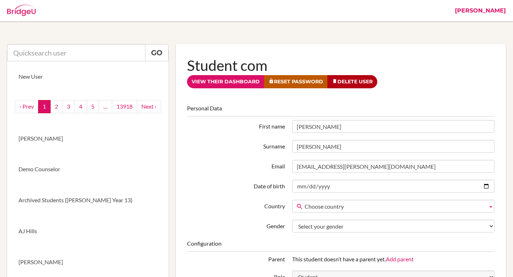 The height and width of the screenshot is (277, 513). I want to click on a: 4, so click(80, 106).